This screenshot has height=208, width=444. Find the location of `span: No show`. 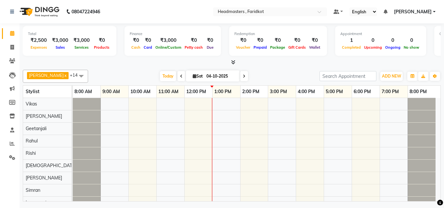

span: No show is located at coordinates (411, 47).